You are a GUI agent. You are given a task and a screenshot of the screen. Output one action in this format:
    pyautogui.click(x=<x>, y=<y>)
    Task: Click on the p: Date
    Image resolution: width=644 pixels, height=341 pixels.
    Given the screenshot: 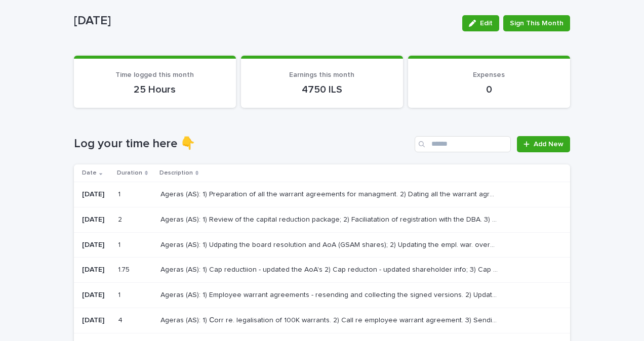 What is the action you would take?
    pyautogui.click(x=89, y=173)
    